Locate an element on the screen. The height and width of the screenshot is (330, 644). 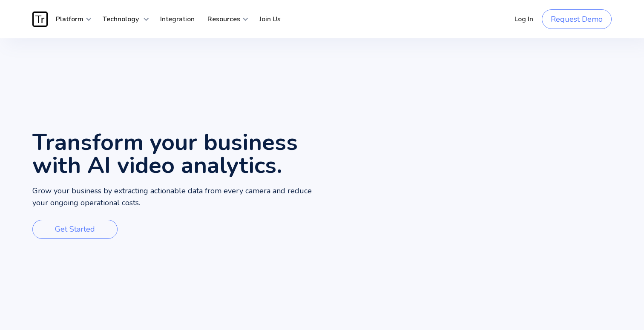
div: Resources is located at coordinates (225, 20).